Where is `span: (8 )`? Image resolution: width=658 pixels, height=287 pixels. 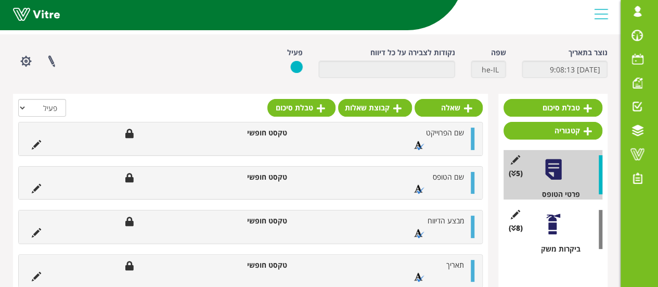 span: (8 ) is located at coordinates (516, 228).